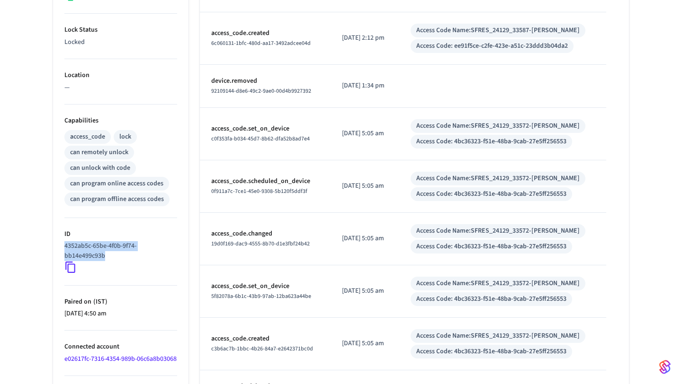 The image size is (682, 384). What do you see at coordinates (265, 181) in the screenshot?
I see `p: access_code.scheduled_on_device` at bounding box center [265, 181].